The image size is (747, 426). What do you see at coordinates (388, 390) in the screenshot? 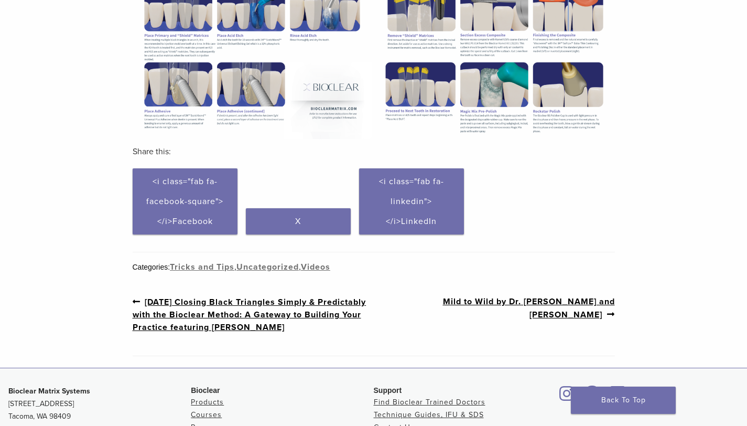
I see `span: Support` at bounding box center [388, 390].